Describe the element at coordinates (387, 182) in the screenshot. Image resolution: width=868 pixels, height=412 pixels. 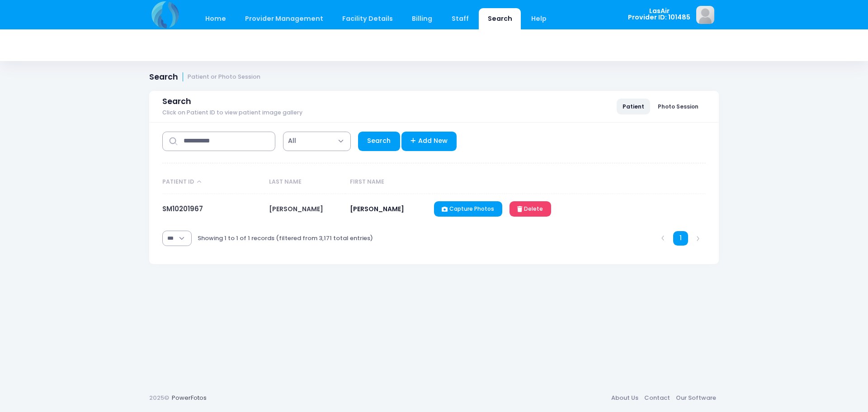
I see `th: First Name: activate to sort column ascending` at that location.